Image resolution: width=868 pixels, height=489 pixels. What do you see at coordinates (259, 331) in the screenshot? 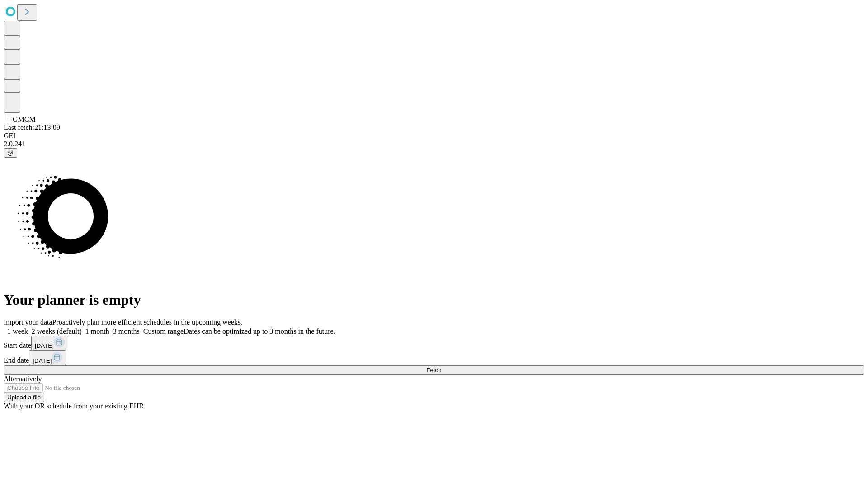
I see `span: Dates can be optimized up to 3 months in the future.` at bounding box center [259, 331].